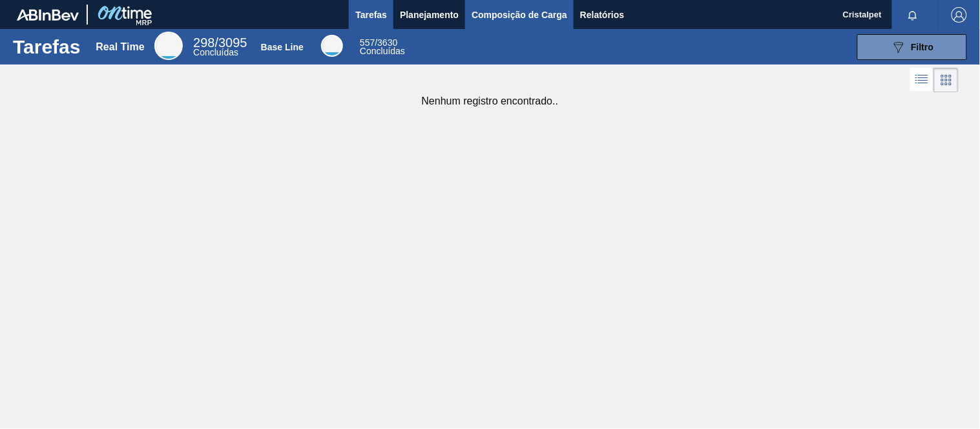 The width and height of the screenshot is (980, 429). What do you see at coordinates (601, 15) in the screenshot?
I see `span: Relatórios` at bounding box center [601, 15].